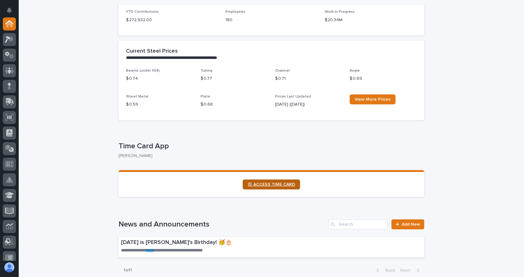  Describe the element at coordinates (222, 225) in the screenshot. I see `h1: News and Announcements` at that location.